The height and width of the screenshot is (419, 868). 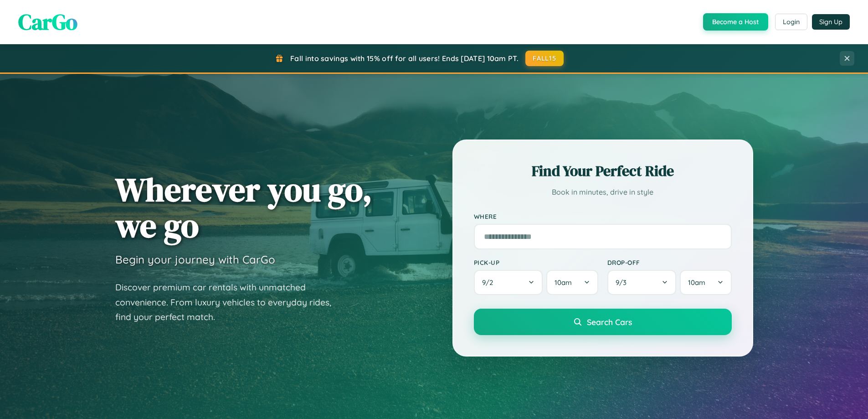 What do you see at coordinates (244, 207) in the screenshot?
I see `h1: Wherever you go, we go` at bounding box center [244, 207].